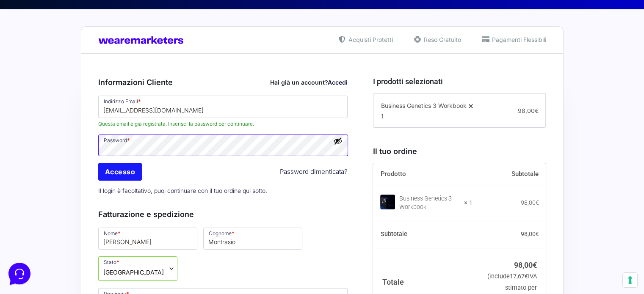 The image size is (644, 294). Describe the element at coordinates (424, 105) in the screenshot. I see `span: Business Genetics 3 Workbook` at that location.